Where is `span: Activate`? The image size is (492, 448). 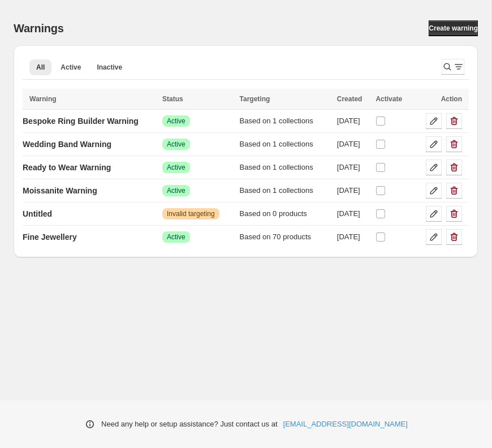 span: Activate is located at coordinates (388, 99).